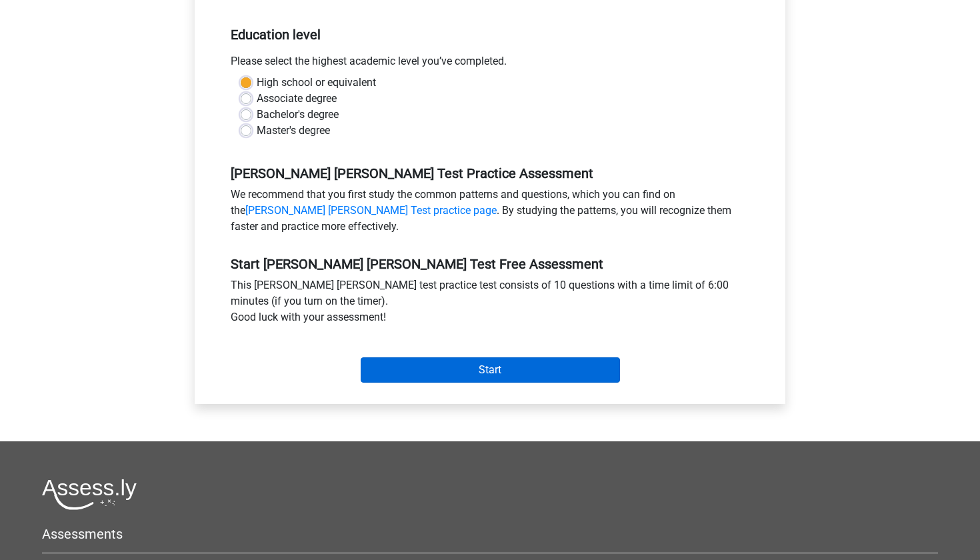 The width and height of the screenshot is (980, 560). I want to click on h5: Education level, so click(490, 35).